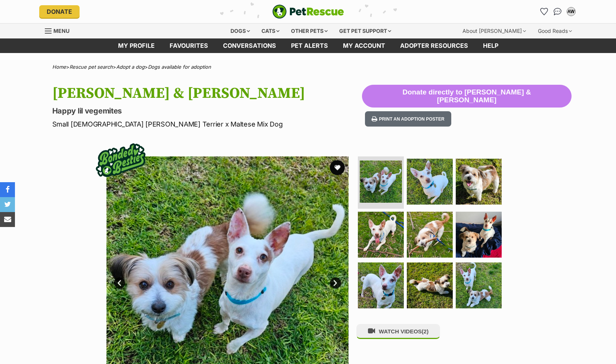 The height and width of the screenshot is (364, 616). I want to click on a: Next, so click(335, 283).